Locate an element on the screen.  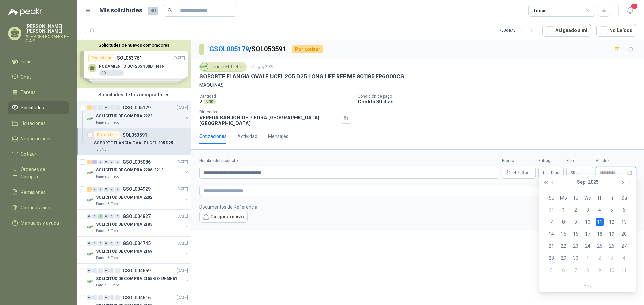
div: Mensajes is located at coordinates (278, 136).